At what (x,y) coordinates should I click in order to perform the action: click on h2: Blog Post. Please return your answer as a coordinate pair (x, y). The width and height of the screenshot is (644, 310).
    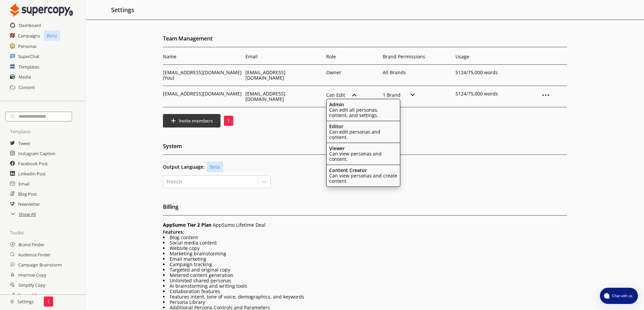
    Looking at the image, I should click on (27, 194).